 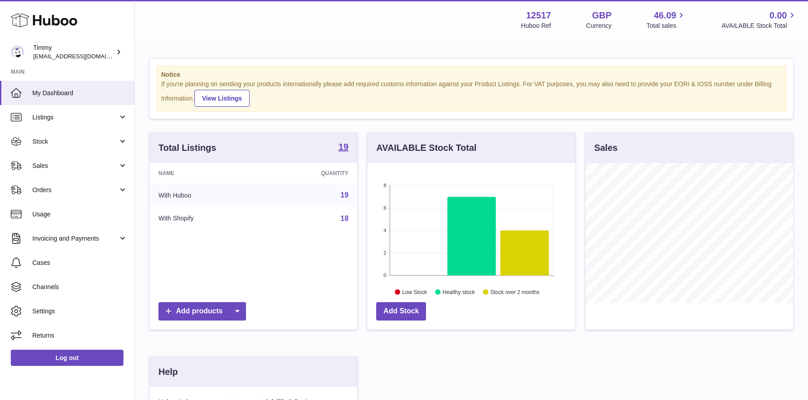 I want to click on span: Returns, so click(x=80, y=335).